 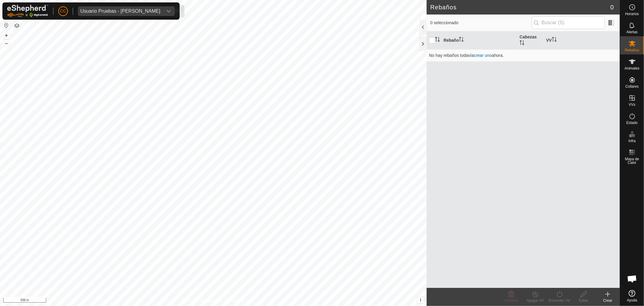 I want to click on div: Crear, so click(x=608, y=301).